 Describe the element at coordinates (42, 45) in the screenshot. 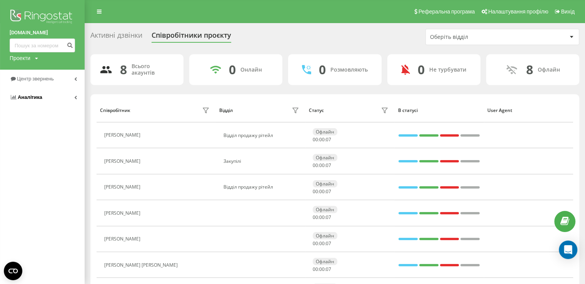

I see `input: Пошук за номером` at that location.